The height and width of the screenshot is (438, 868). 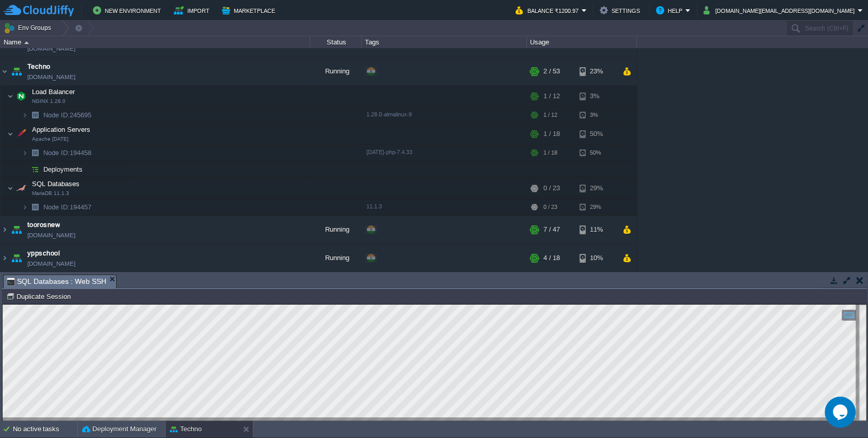 I want to click on span: 194458, so click(x=67, y=153).